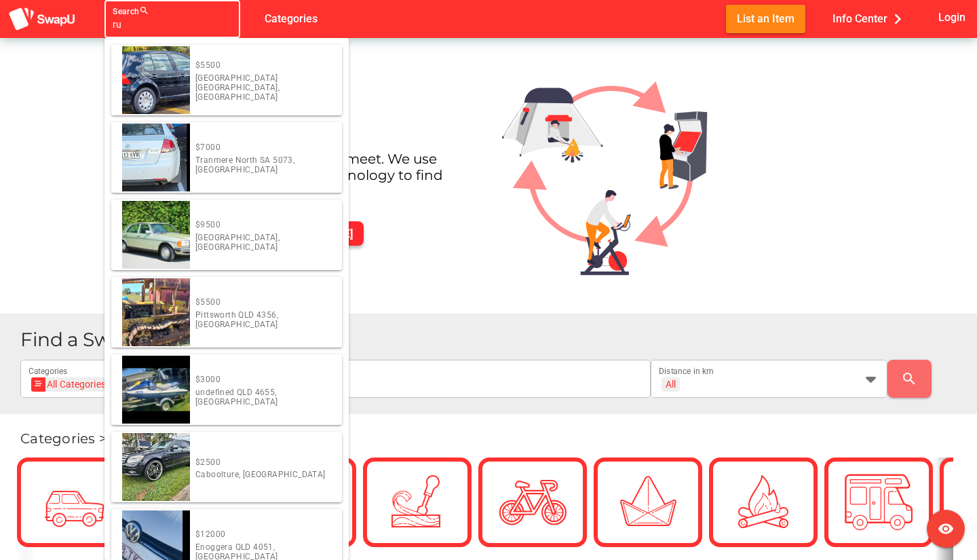 This screenshot has width=977, height=560. What do you see at coordinates (291, 18) in the screenshot?
I see `a: Categories` at bounding box center [291, 18].